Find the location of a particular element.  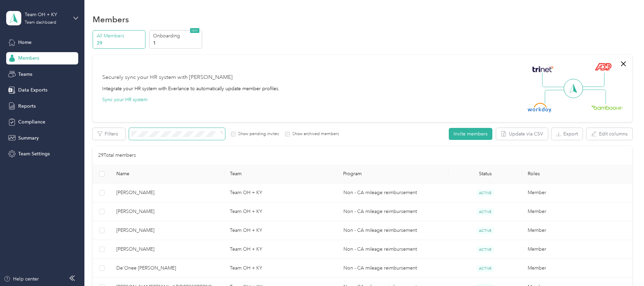

p: 1 is located at coordinates (176, 43).